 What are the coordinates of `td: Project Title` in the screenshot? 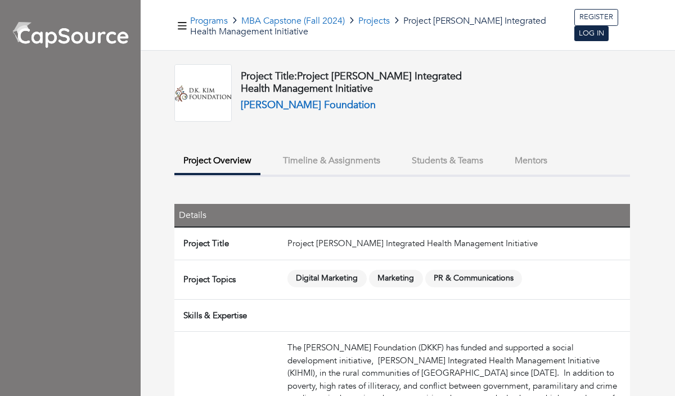 It's located at (229, 243).